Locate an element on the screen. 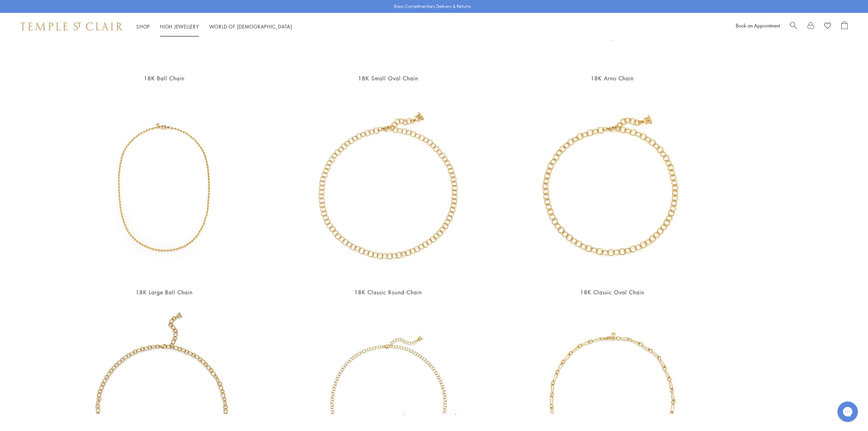  a: ShopShop is located at coordinates (143, 26).